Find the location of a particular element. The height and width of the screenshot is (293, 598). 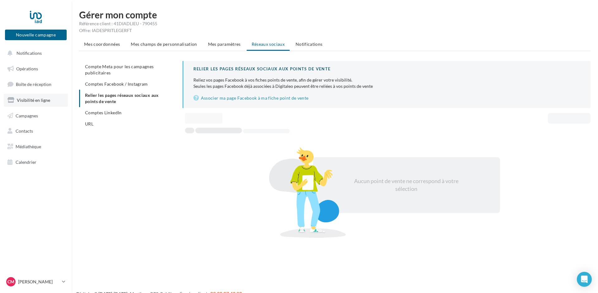

a: Boîte de réception is located at coordinates (36, 84).